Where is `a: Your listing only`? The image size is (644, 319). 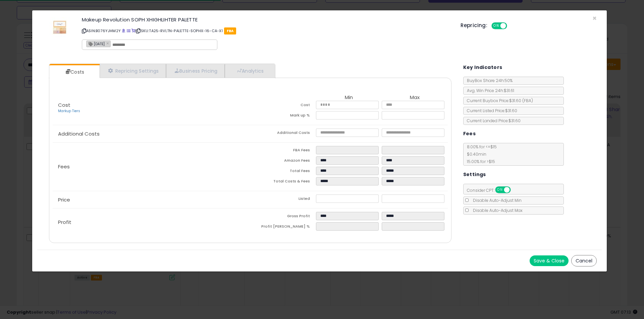 a: Your listing only is located at coordinates (133, 31).